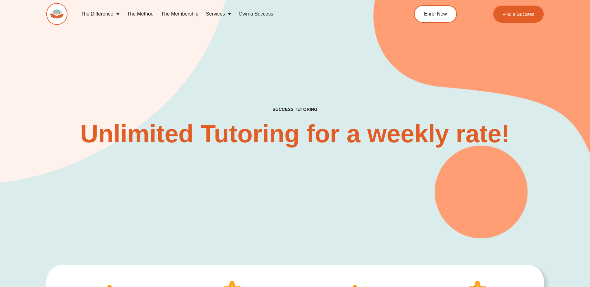 The height and width of the screenshot is (287, 590). What do you see at coordinates (180, 14) in the screenshot?
I see `a: The Membership` at bounding box center [180, 14].